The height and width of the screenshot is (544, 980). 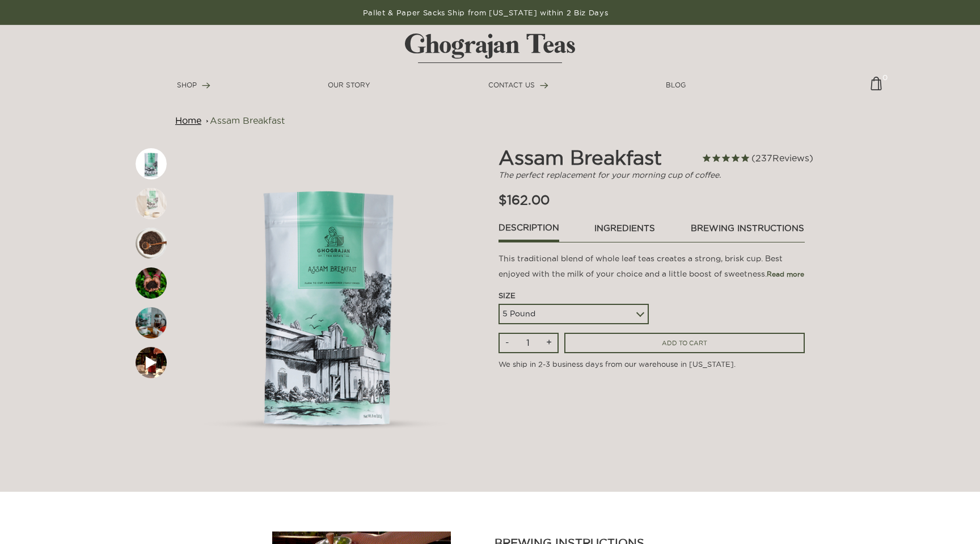 What do you see at coordinates (247, 120) in the screenshot?
I see `a: Assam Breakfast` at bounding box center [247, 120].